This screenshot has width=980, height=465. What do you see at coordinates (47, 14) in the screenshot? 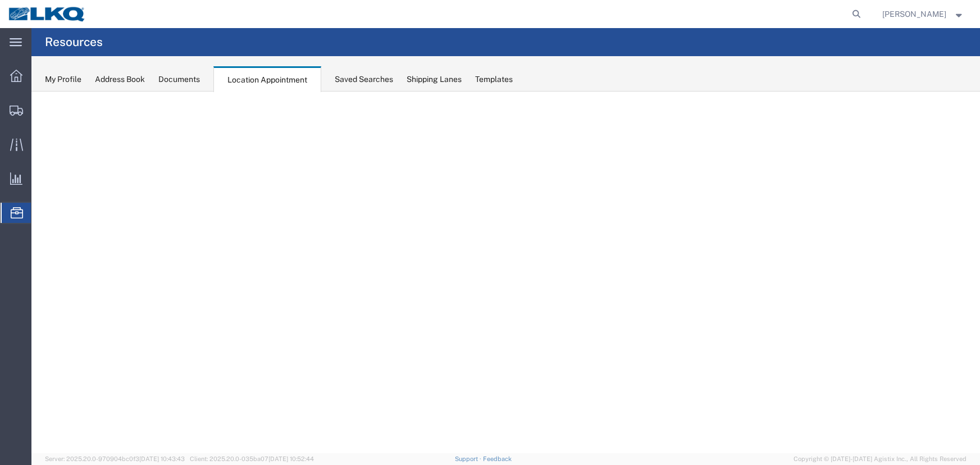
I see `img: logo` at bounding box center [47, 14].